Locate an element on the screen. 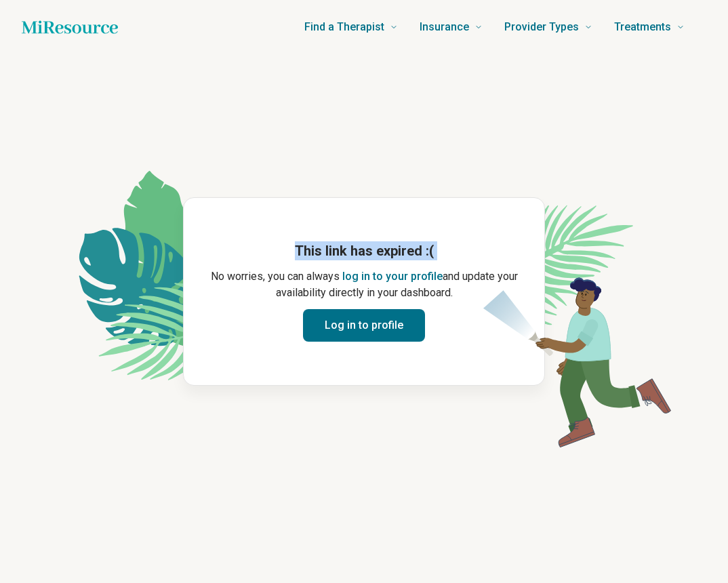 The height and width of the screenshot is (583, 728). span: Insurance is located at coordinates (444, 27).